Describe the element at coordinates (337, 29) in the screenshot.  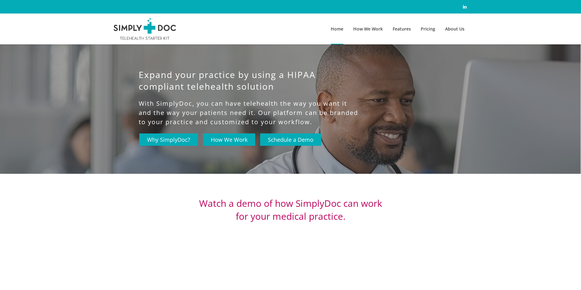
I see `span: Home` at that location.